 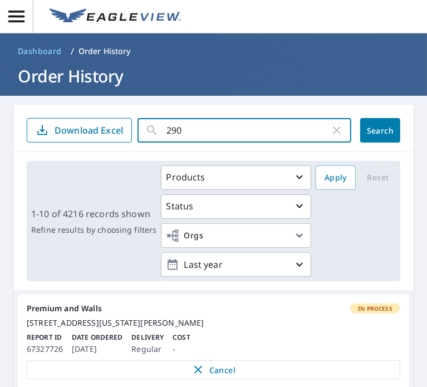 I want to click on p: 67327726, so click(x=45, y=349).